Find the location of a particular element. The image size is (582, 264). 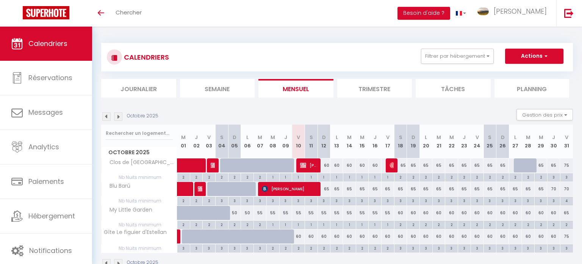

span: Messages is located at coordinates (46, 112).